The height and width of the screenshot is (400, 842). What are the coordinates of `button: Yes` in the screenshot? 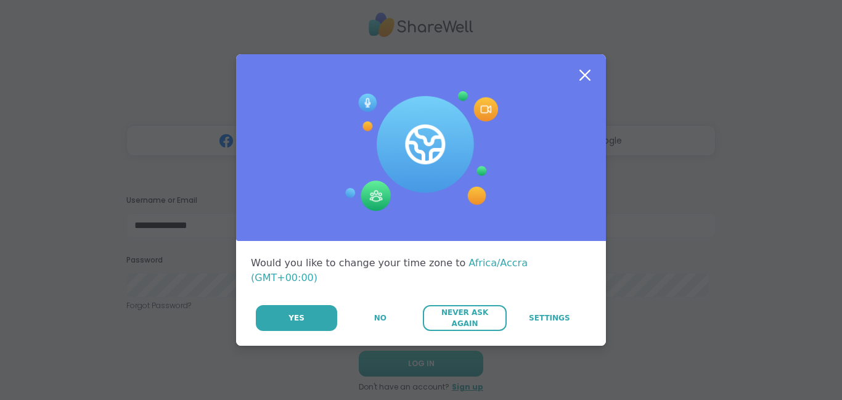 It's located at (296, 318).